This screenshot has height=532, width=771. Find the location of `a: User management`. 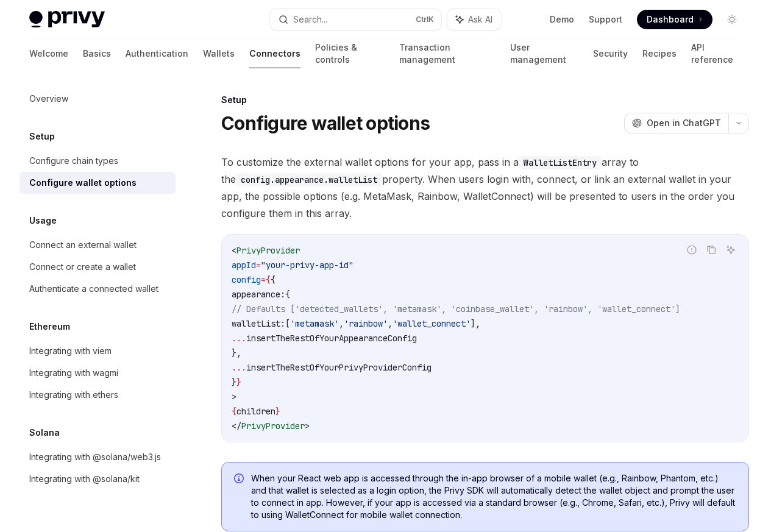

a: User management is located at coordinates (544, 54).